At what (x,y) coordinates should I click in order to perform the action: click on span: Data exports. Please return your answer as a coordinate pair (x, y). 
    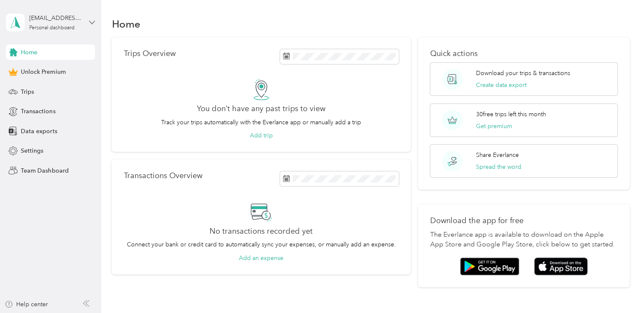
    Looking at the image, I should click on (39, 131).